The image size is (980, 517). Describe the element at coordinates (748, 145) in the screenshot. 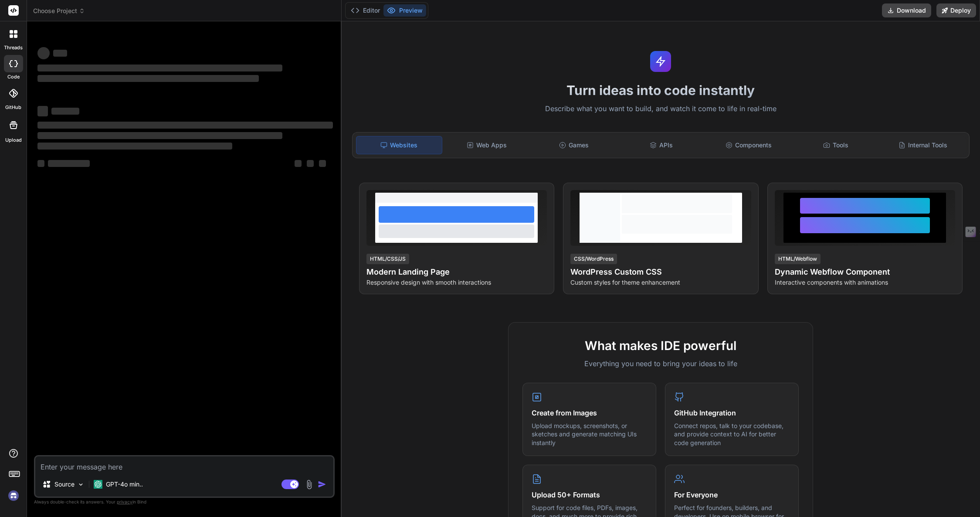

I see `div: Components` at that location.